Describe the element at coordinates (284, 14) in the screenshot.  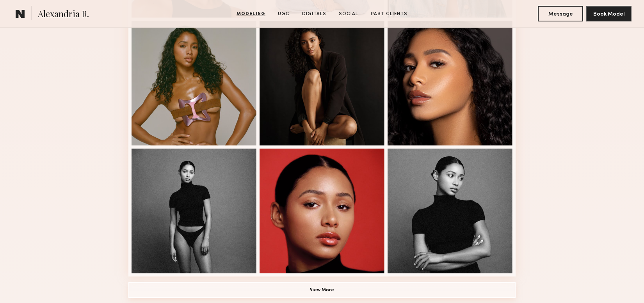
I see `a: UGC` at that location.